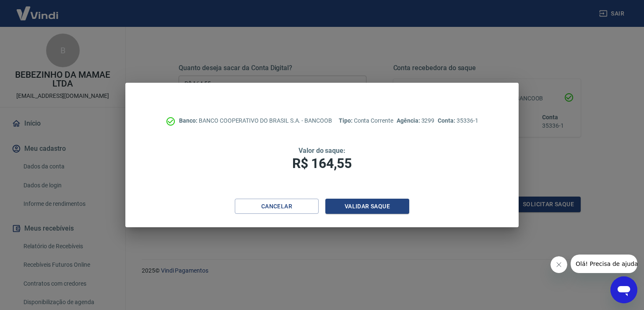 This screenshot has height=310, width=644. What do you see at coordinates (447, 121) in the screenshot?
I see `span: Conta:` at bounding box center [447, 121].